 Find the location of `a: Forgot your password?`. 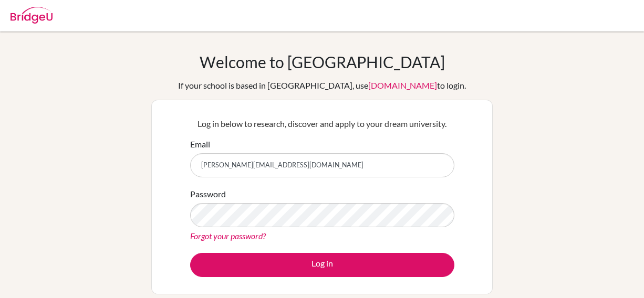

a: Forgot your password? is located at coordinates (228, 235).